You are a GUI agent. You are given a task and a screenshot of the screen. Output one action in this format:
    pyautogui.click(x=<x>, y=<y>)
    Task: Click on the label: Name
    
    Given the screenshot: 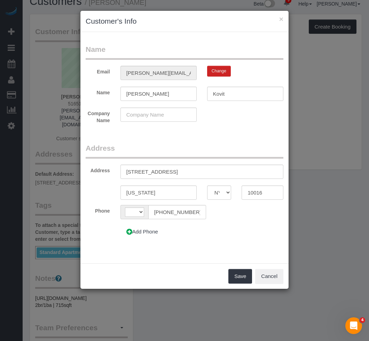 What is the action you would take?
    pyautogui.click(x=98, y=91)
    